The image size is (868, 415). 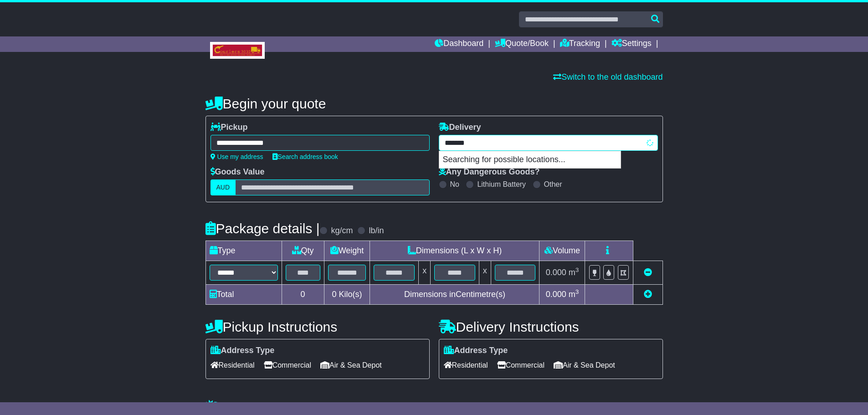 I want to click on td: Total, so click(x=243, y=294).